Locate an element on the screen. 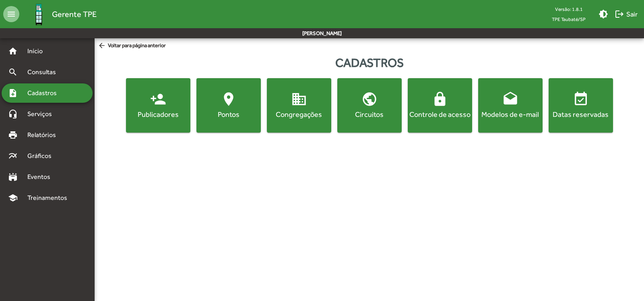 The height and width of the screenshot is (301, 644). button: Controle de acesso is located at coordinates (440, 105).